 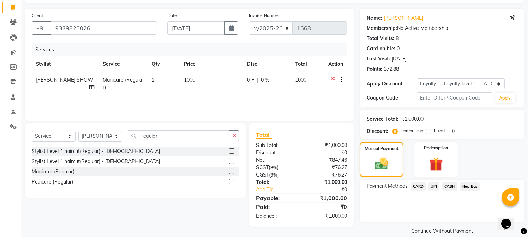 I want to click on span: CASH, so click(x=449, y=186).